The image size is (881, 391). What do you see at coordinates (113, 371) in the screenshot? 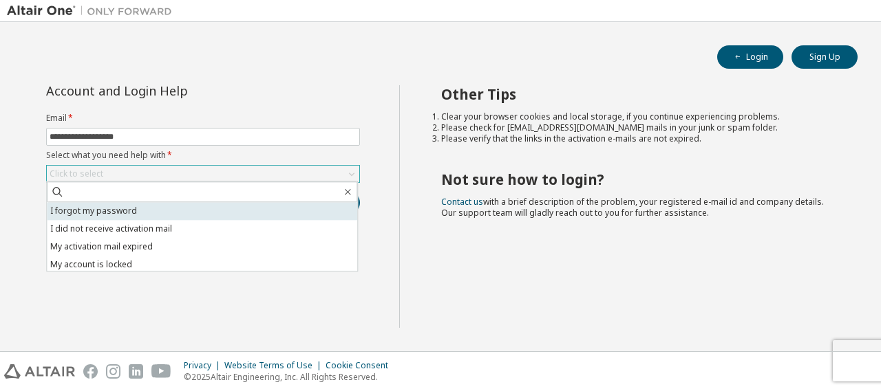
I see `img: instagram.svg` at bounding box center [113, 371].